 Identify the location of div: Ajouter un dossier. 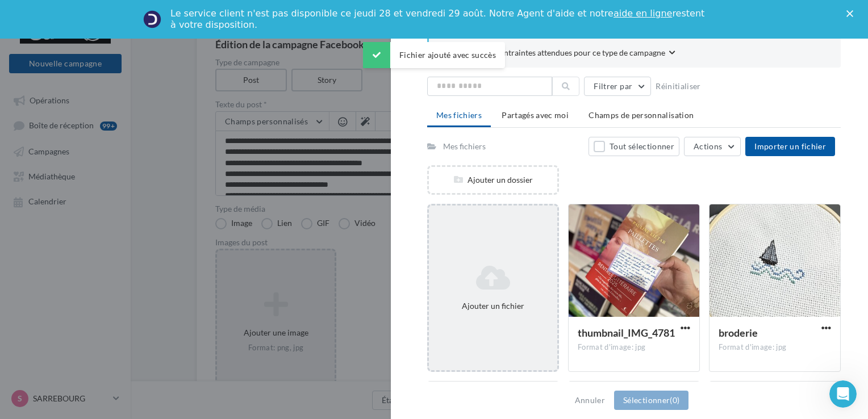
(493, 180).